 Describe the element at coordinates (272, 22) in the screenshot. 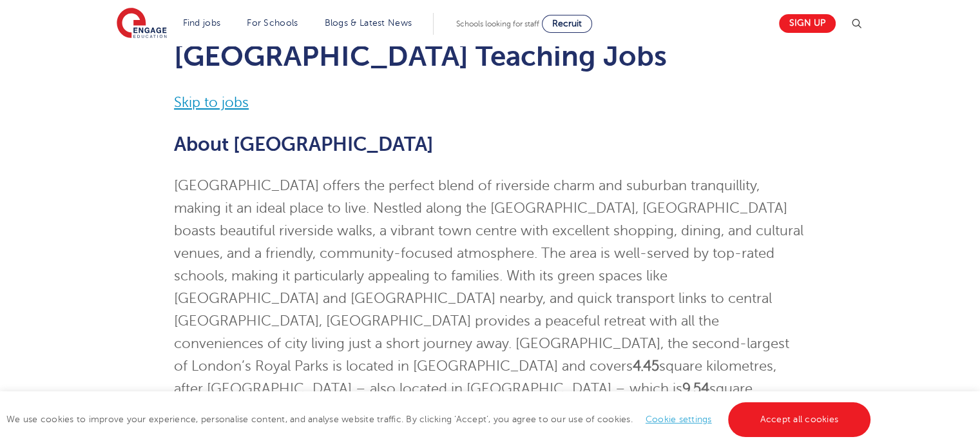

I see `a: For Schools` at that location.